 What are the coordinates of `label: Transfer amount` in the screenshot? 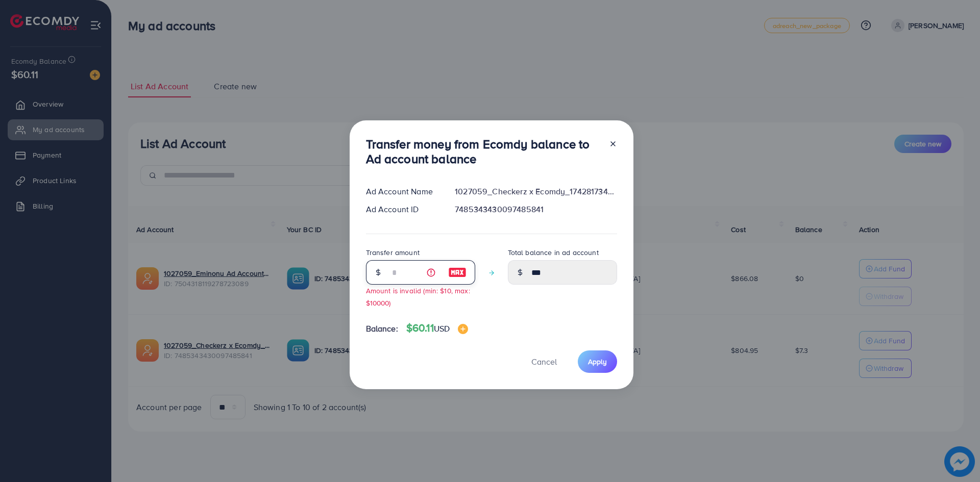 It's located at (392, 253).